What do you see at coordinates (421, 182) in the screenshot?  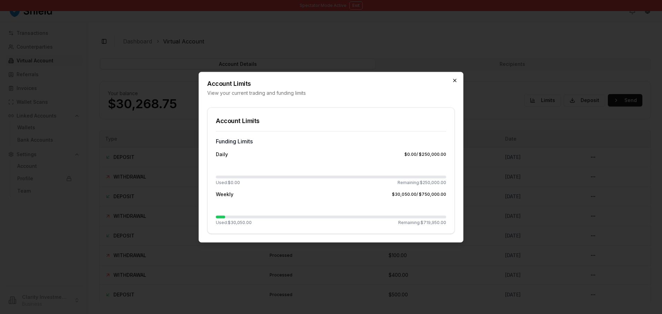 I see `span: Remaining: $250,000.00` at bounding box center [421, 182].